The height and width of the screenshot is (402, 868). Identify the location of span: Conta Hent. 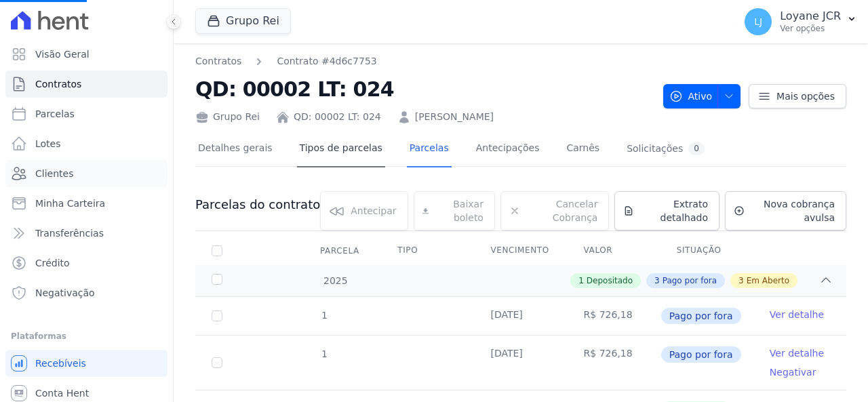
(61, 393).